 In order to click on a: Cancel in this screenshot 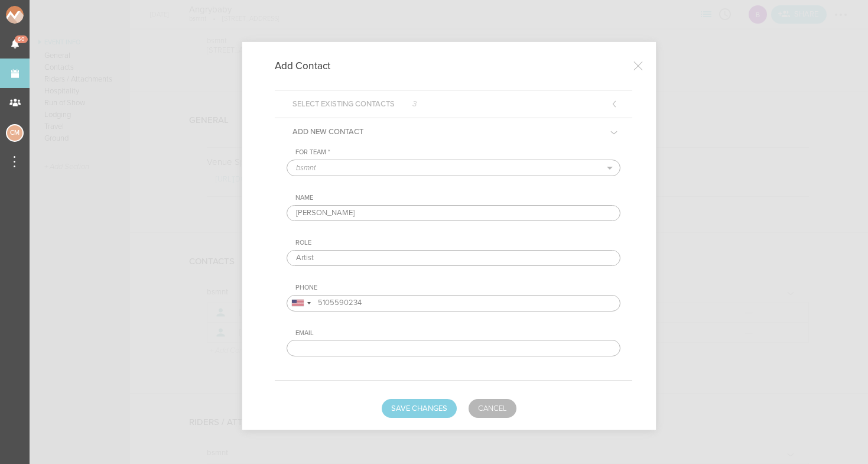, I will do `click(492, 408)`.